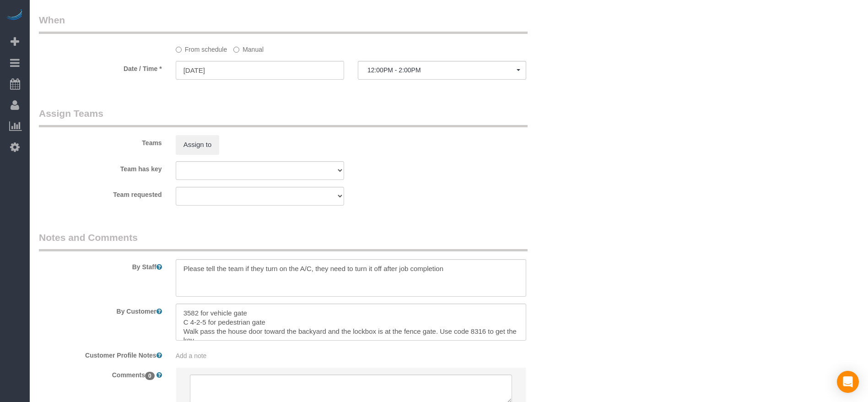 This screenshot has height=402, width=868. What do you see at coordinates (283, 241) in the screenshot?
I see `legend: Notes and Comments` at bounding box center [283, 241].